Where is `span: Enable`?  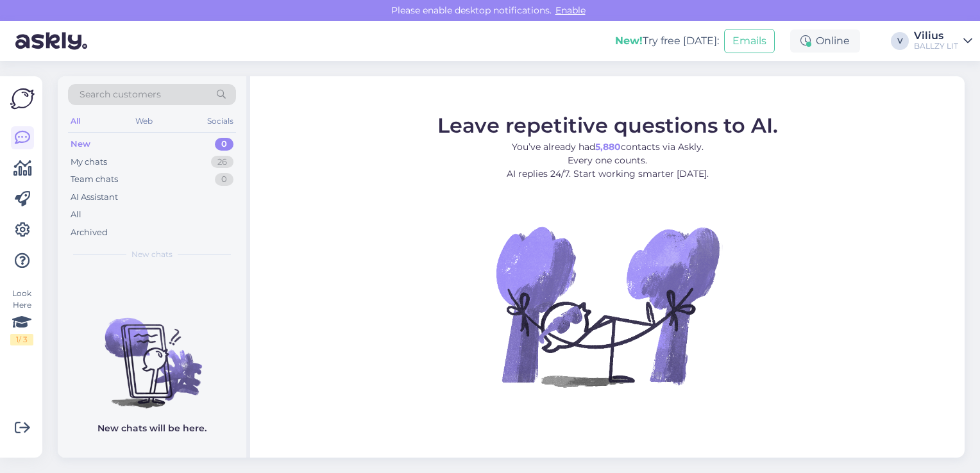
span: Enable is located at coordinates (570, 10).